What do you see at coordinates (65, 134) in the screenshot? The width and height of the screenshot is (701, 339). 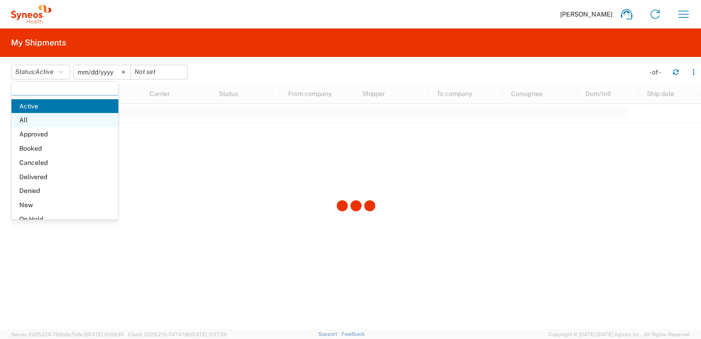 I see `span: Approved` at bounding box center [65, 134].